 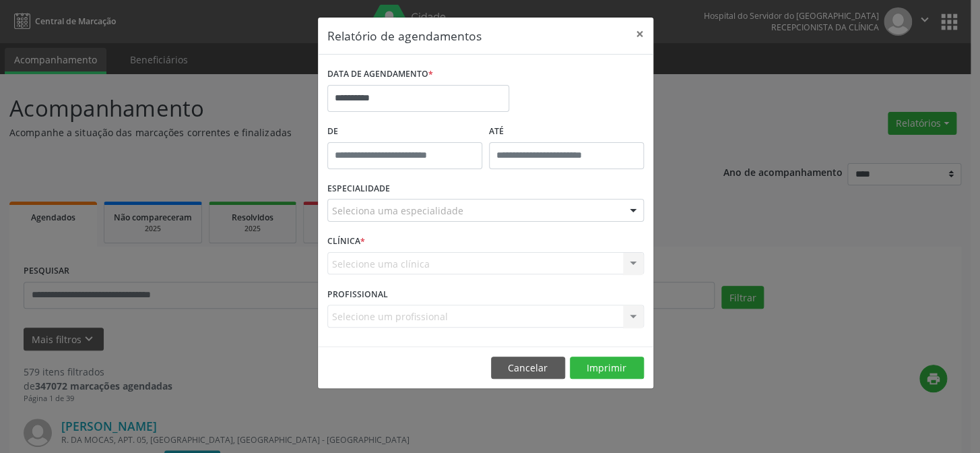 What do you see at coordinates (606, 368) in the screenshot?
I see `button: Imprimir` at bounding box center [606, 368].